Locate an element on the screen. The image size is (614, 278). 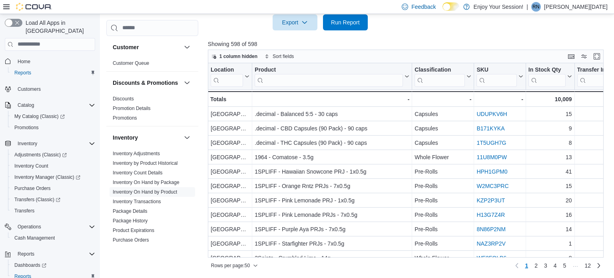
button: Purchase Orders is located at coordinates (53, 188).